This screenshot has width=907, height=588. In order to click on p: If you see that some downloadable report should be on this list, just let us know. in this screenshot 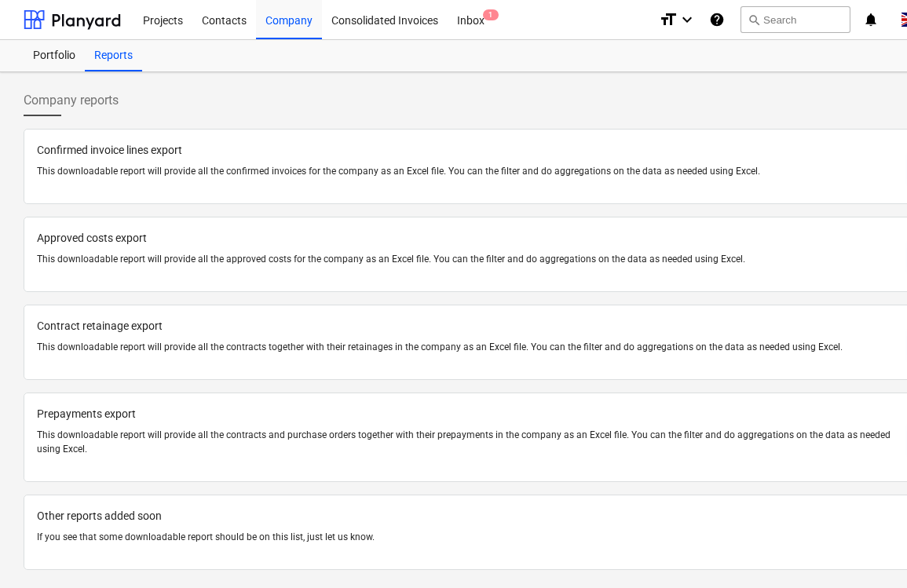, I will do `click(468, 537)`.